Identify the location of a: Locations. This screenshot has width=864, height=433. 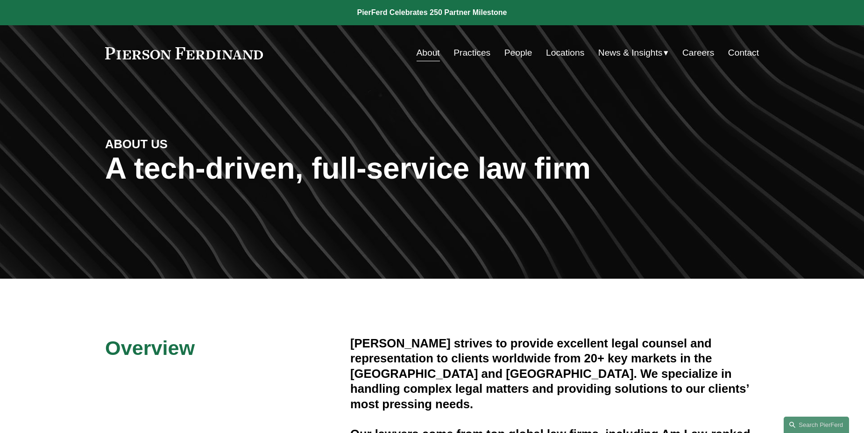
(565, 53).